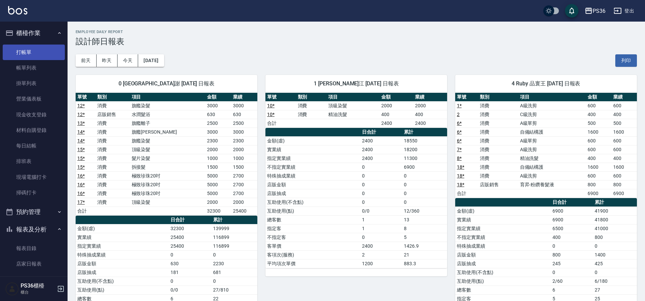  I want to click on a: 排班表, so click(34, 161).